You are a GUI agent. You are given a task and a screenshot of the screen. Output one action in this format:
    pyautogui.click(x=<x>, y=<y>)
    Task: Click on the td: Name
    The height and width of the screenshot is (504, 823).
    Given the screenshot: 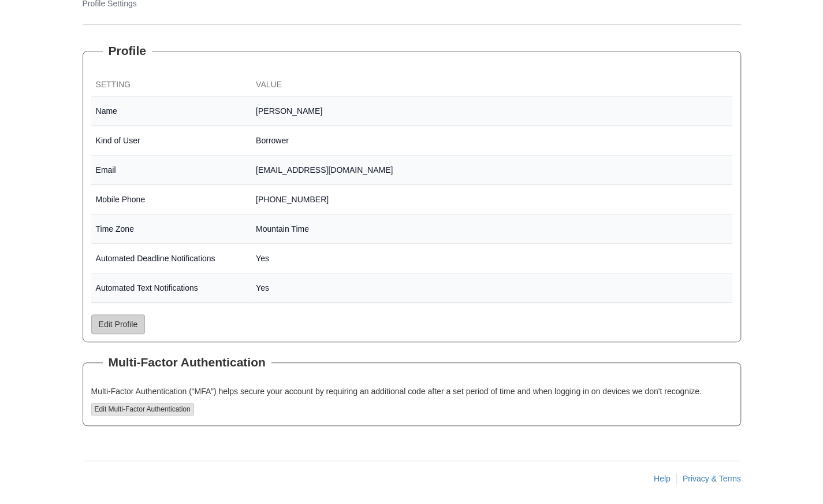 What is the action you would take?
    pyautogui.click(x=172, y=111)
    